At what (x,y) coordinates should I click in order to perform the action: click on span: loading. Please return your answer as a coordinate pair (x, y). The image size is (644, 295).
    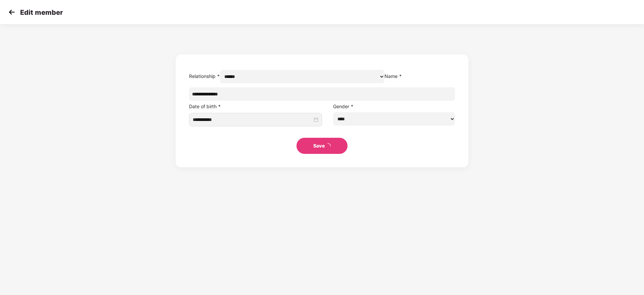
    Looking at the image, I should click on (328, 146).